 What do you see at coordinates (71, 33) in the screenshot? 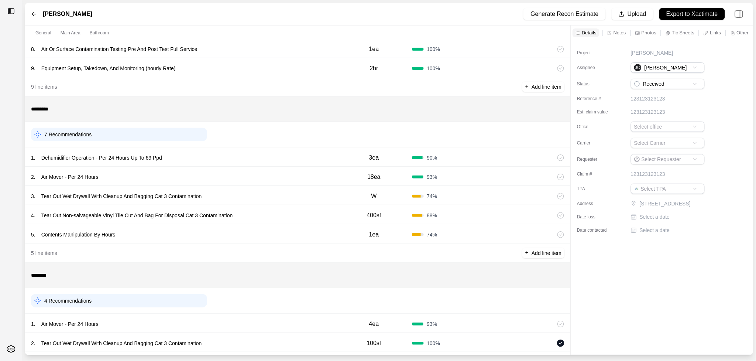
I see `p: Main Area` at bounding box center [71, 33].